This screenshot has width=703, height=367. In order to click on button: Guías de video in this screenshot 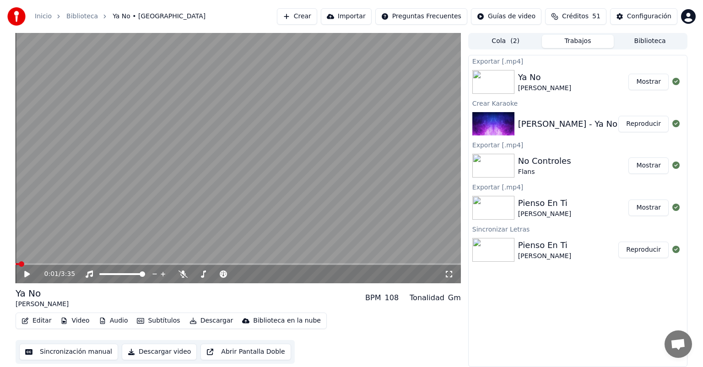, I will do `click(506, 16)`.